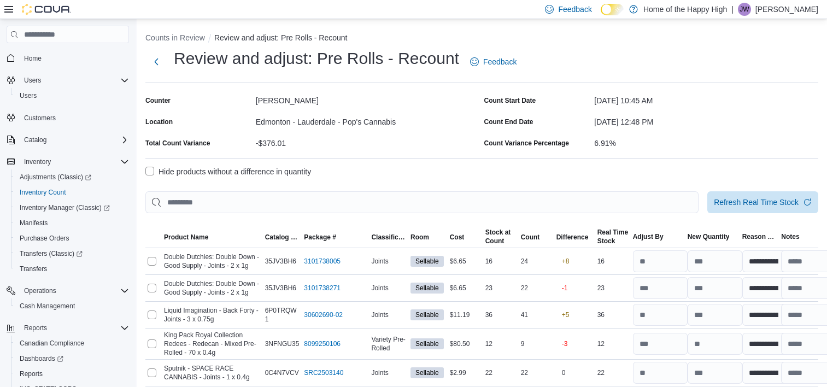  Describe the element at coordinates (706, 141) in the screenshot. I see `div: 6.91%` at that location.